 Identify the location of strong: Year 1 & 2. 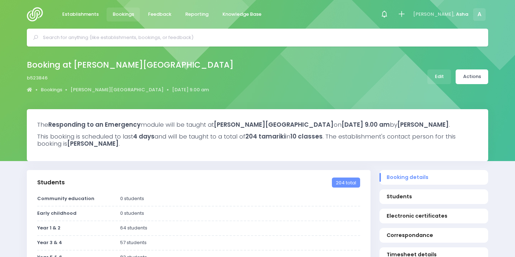
(49, 227).